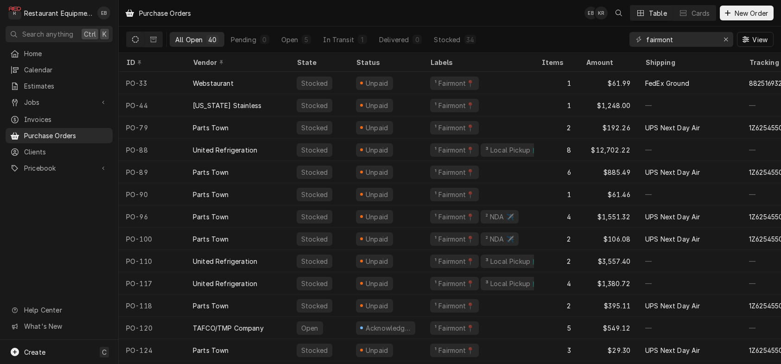 The width and height of the screenshot is (781, 364). I want to click on div: $192.26, so click(608, 127).